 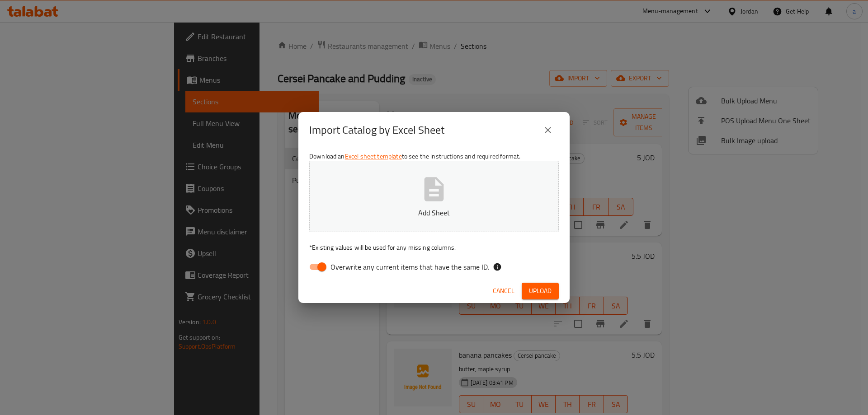 I want to click on span: Upload, so click(x=540, y=291).